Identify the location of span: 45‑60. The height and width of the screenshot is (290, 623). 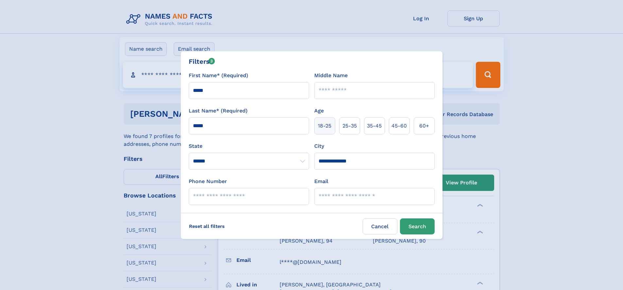
(399, 126).